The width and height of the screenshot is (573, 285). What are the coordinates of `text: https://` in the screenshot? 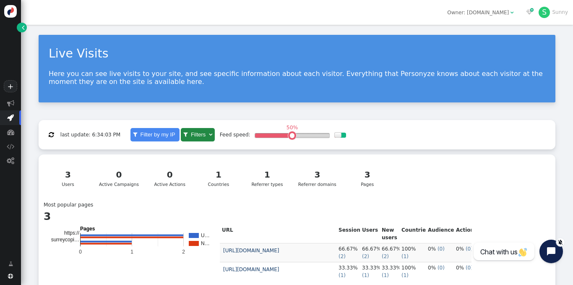 It's located at (72, 233).